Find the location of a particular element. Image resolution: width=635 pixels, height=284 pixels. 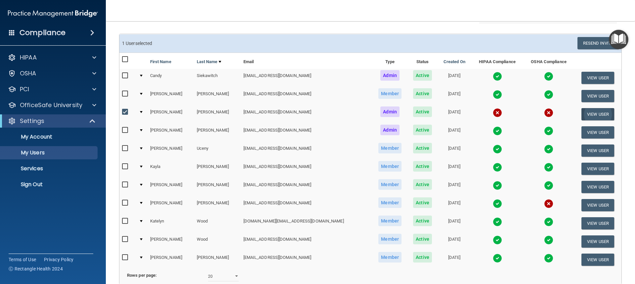

p: HIPAA is located at coordinates (28, 58).